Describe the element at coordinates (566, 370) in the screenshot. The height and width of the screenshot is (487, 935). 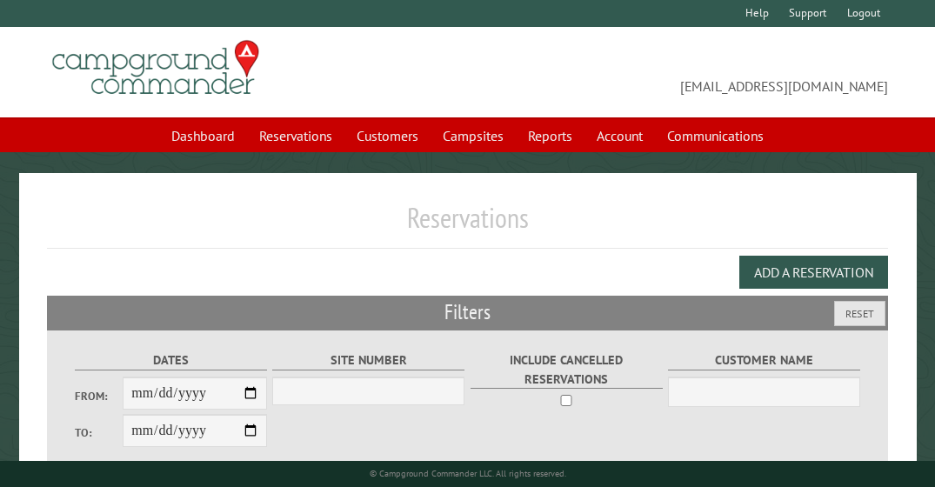
I see `label: Include Cancelled Reservations` at that location.